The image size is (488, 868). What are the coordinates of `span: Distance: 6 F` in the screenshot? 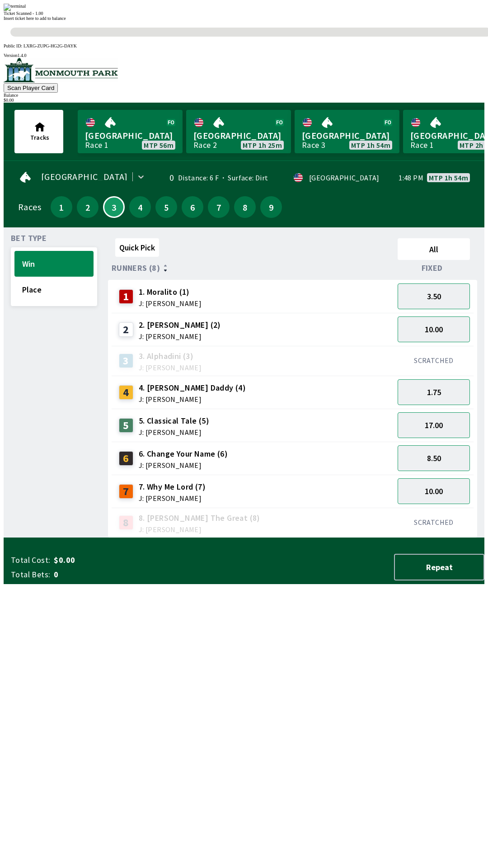 It's located at (198, 178).